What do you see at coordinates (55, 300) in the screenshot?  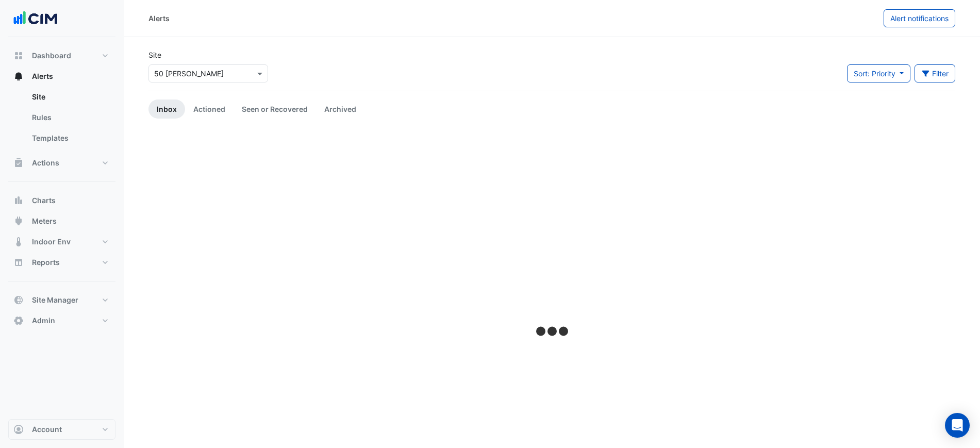 I see `span: Site Manager` at bounding box center [55, 300].